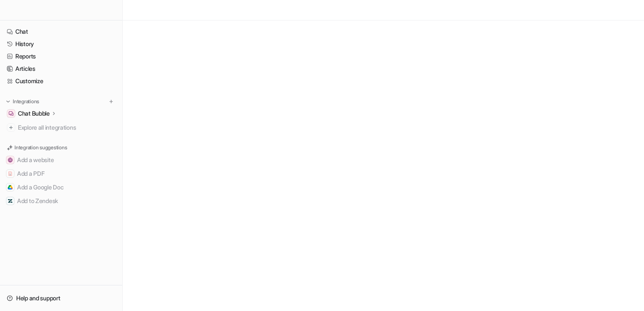  I want to click on img: Add to Zendesk, so click(10, 201).